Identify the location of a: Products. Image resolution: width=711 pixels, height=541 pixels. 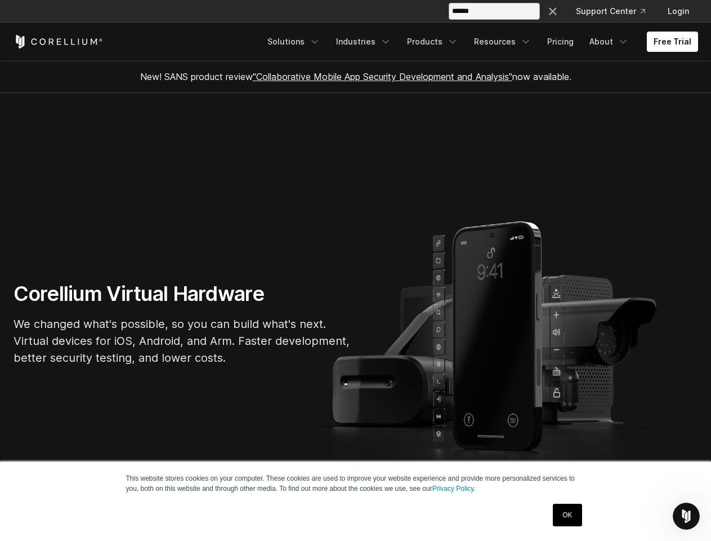
(433, 42).